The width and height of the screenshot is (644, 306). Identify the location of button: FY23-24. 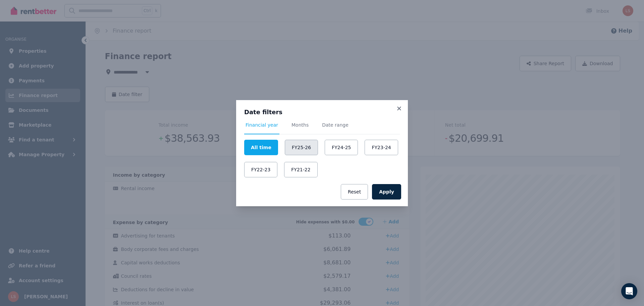
(381, 148).